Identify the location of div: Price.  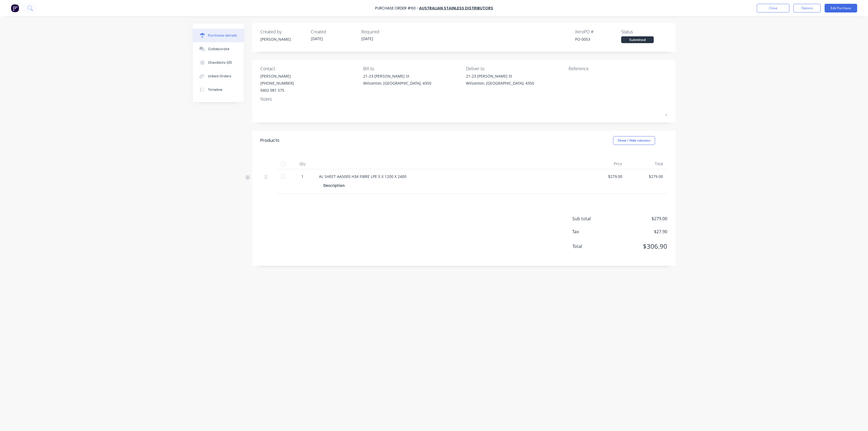
(606, 164).